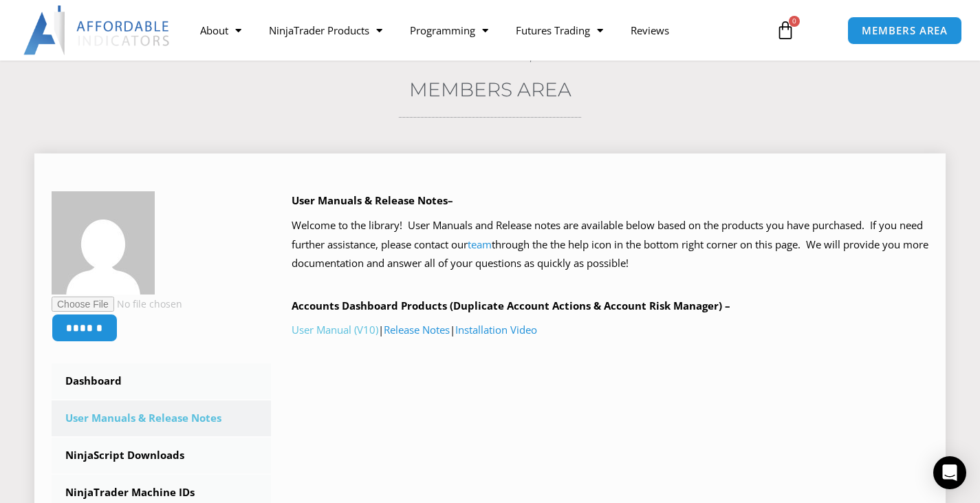 Image resolution: width=980 pixels, height=503 pixels. Describe the element at coordinates (221, 30) in the screenshot. I see `a: About` at that location.